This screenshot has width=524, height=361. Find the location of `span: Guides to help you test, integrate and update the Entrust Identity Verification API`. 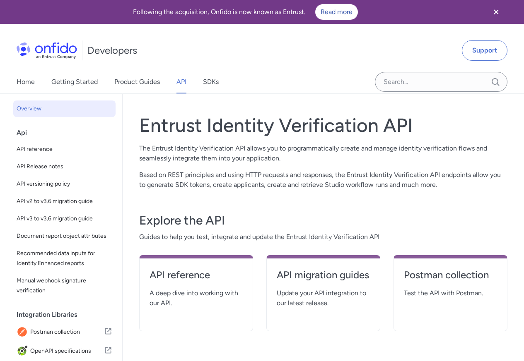

span: Guides to help you test, integrate and update the Entrust Identity Verification API is located at coordinates (323, 237).